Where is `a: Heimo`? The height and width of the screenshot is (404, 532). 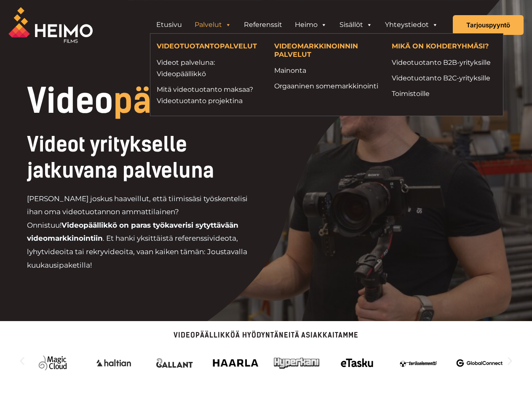 a: Heimo is located at coordinates (311, 25).